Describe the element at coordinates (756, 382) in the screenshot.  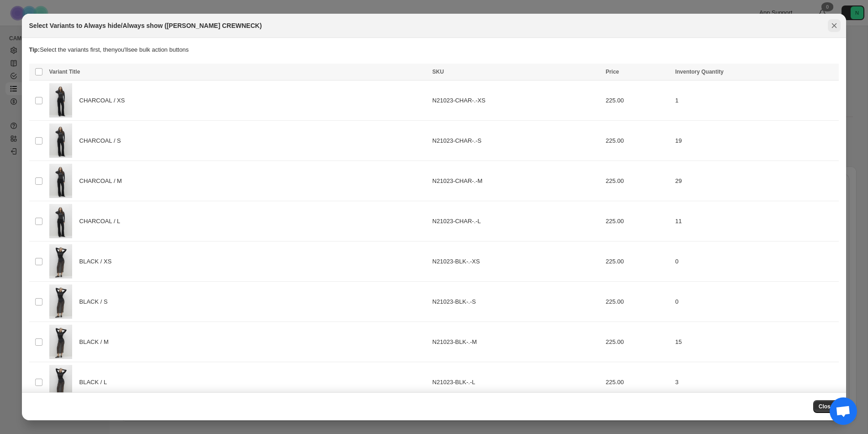
I see `td: 3` at that location.